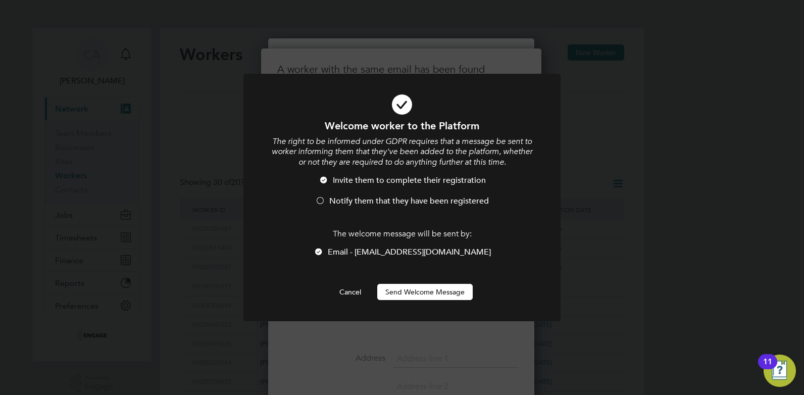 Image resolution: width=804 pixels, height=395 pixels. Describe the element at coordinates (409, 180) in the screenshot. I see `span: Invite them to complete their registration` at that location.